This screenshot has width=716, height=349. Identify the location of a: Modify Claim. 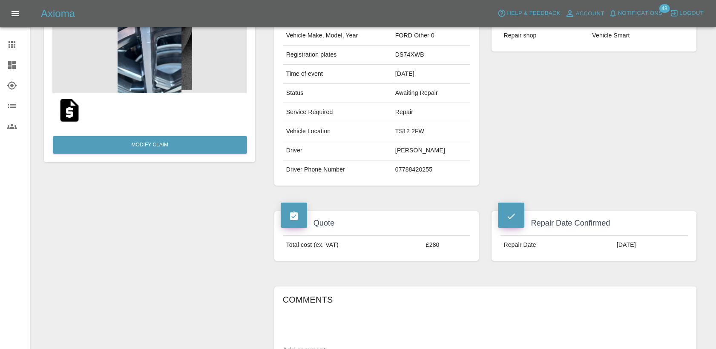
(150, 145).